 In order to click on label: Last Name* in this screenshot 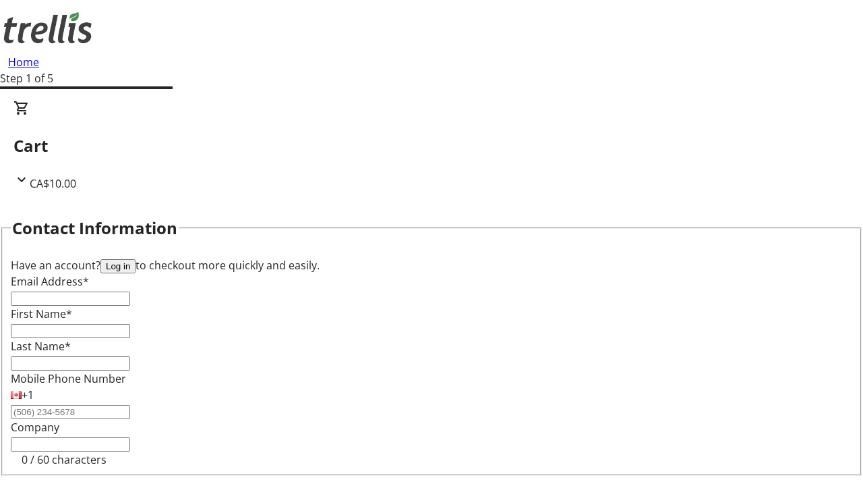, I will do `click(40, 346)`.